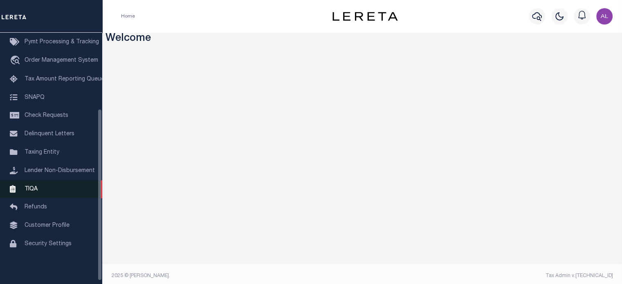 The height and width of the screenshot is (284, 622). Describe the element at coordinates (16, 61) in the screenshot. I see `i: travel_explore` at that location.